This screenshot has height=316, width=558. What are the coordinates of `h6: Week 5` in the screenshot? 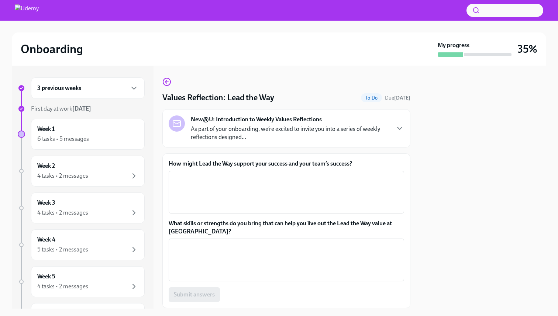 It's located at (46, 277).